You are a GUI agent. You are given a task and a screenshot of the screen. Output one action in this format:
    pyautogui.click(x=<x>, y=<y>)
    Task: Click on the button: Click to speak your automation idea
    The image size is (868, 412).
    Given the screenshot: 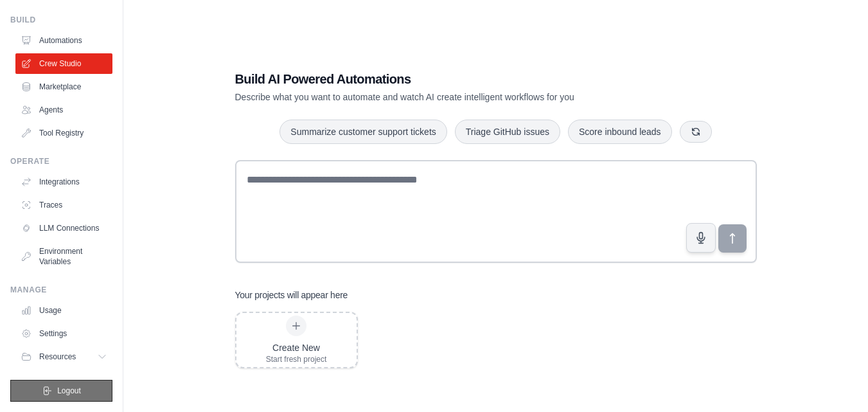 What is the action you would take?
    pyautogui.click(x=701, y=238)
    